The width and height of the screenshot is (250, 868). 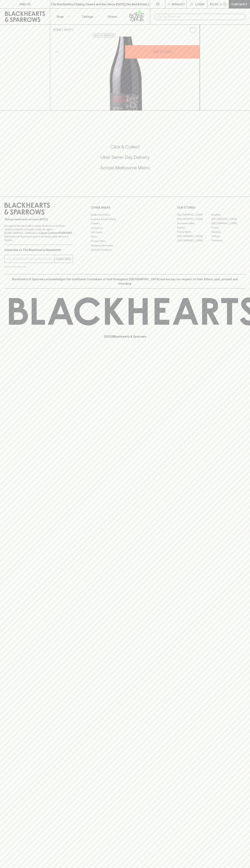 What do you see at coordinates (125, 73) in the screenshot?
I see `img: 39828.png` at bounding box center [125, 73].